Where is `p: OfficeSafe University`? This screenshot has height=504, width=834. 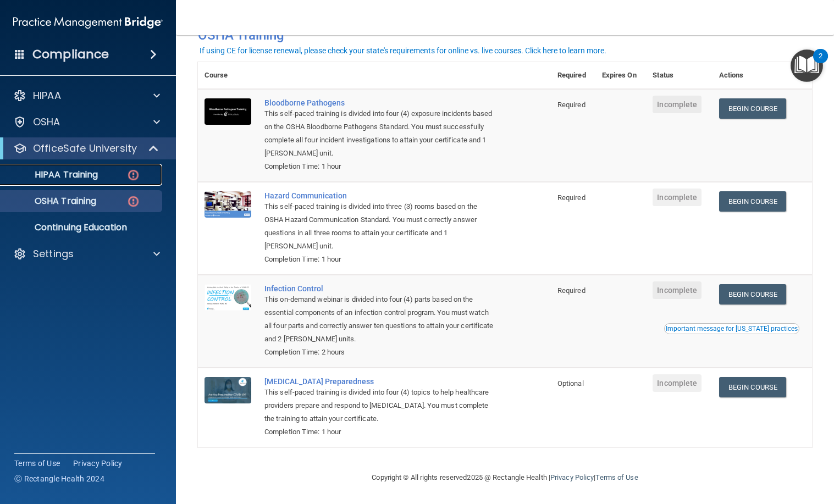
p: OfficeSafe University is located at coordinates (85, 148).